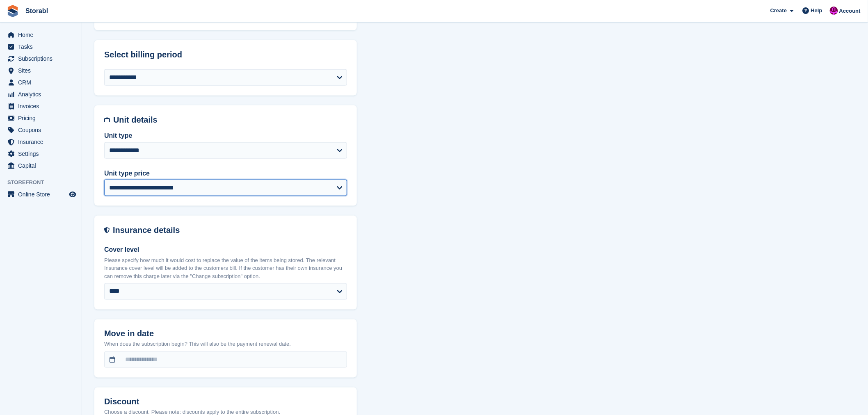 The height and width of the screenshot is (415, 868). I want to click on span: Online Store, so click(43, 195).